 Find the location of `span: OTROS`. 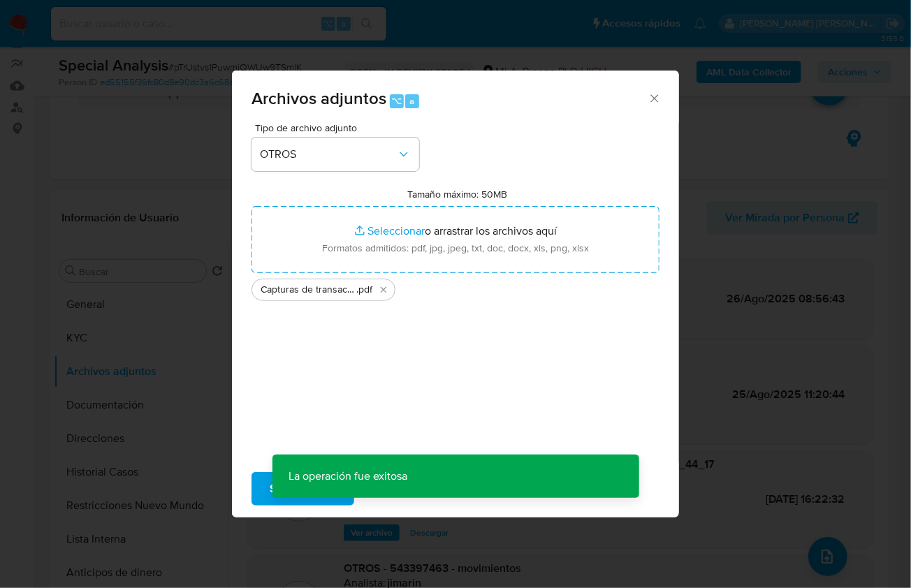

span: OTROS is located at coordinates (328, 155).